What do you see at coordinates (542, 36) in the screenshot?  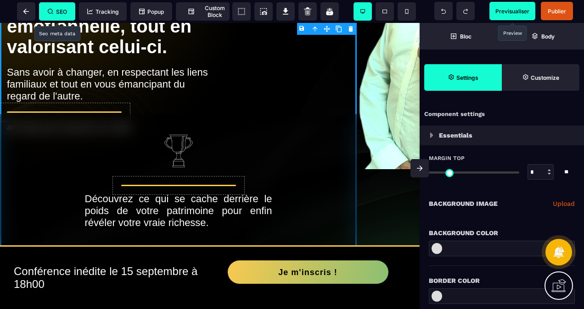 I see `span: Open Layer Manager` at bounding box center [542, 36].